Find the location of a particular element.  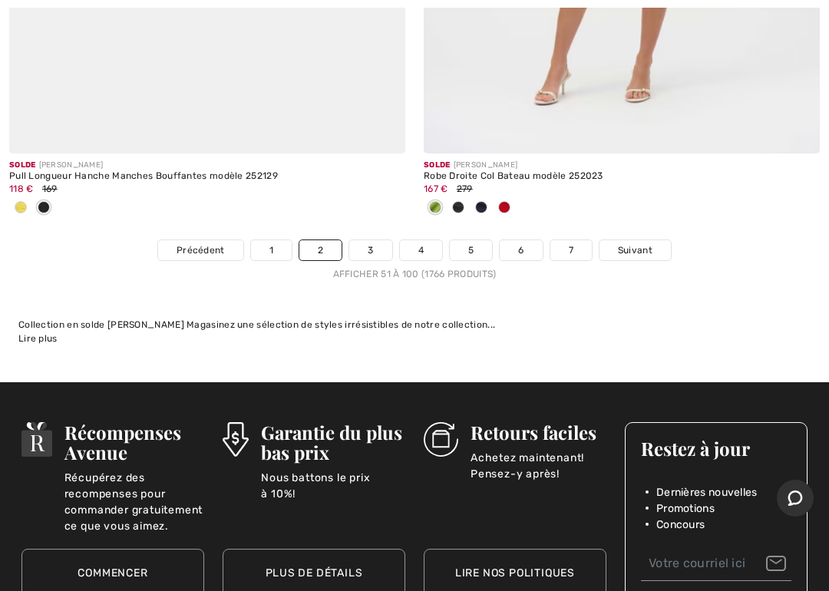

a: 6 is located at coordinates (521, 250).